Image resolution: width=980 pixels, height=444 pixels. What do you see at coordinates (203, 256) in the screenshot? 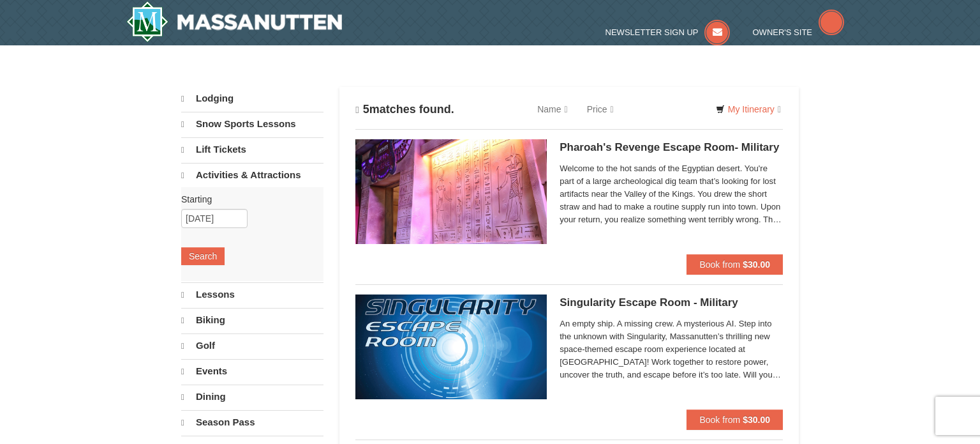
I see `button: Search` at bounding box center [203, 256].